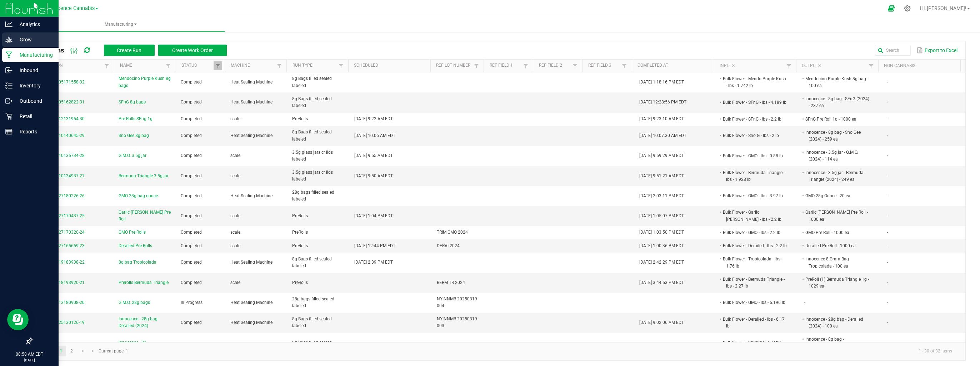 The height and width of the screenshot is (366, 980). I want to click on li: Derailed Pre Roll - 1000 ea, so click(837, 246).